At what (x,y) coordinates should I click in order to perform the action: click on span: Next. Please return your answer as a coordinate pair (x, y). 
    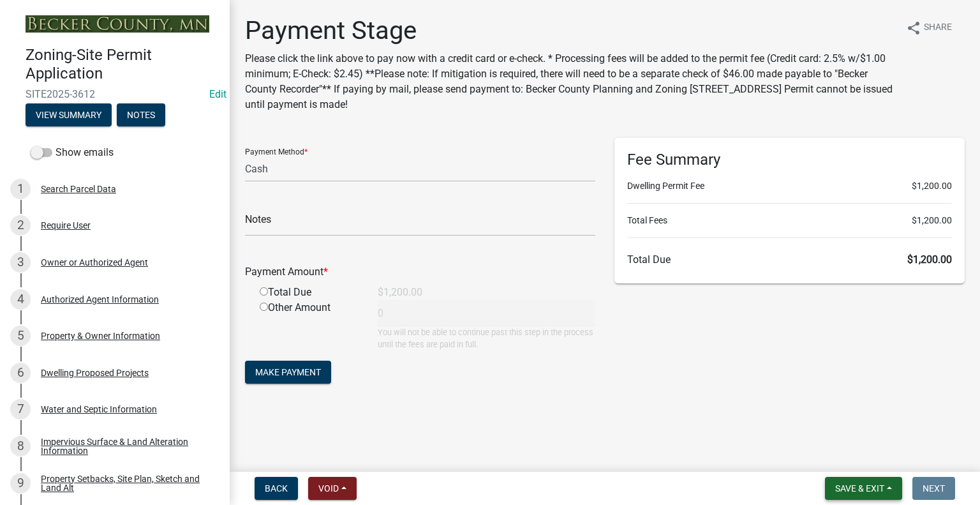
    Looking at the image, I should click on (934, 488).